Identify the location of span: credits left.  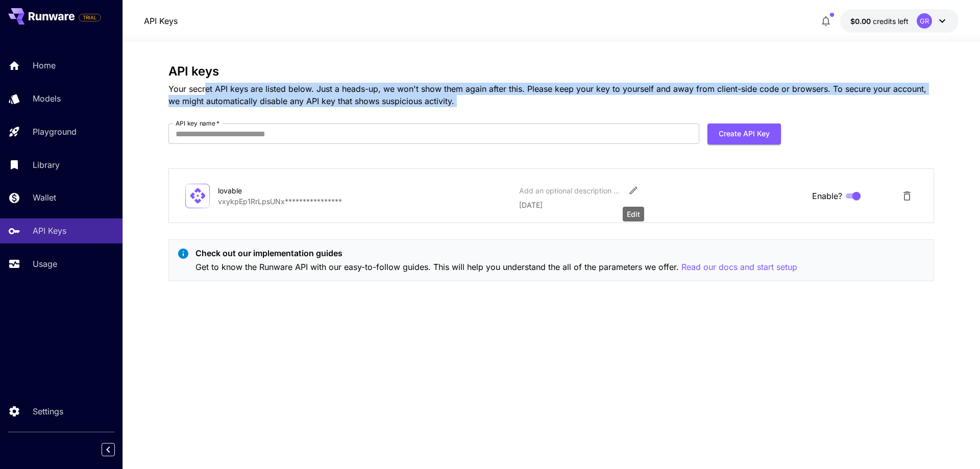
(890, 21).